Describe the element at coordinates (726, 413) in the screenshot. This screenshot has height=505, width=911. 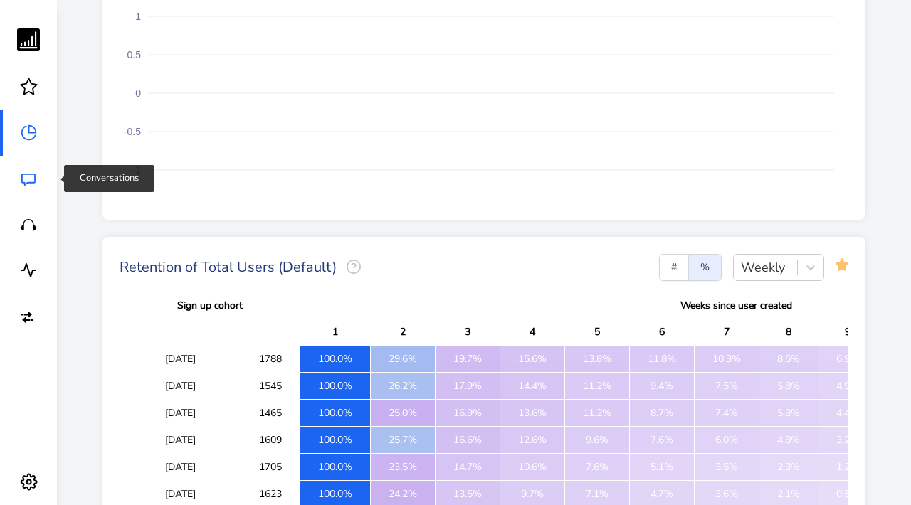
I see `td: 7.4%` at that location.